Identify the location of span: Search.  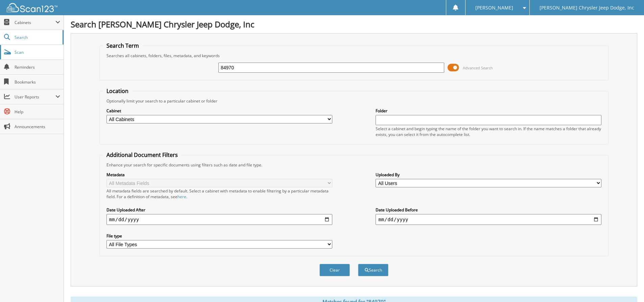
(37, 37).